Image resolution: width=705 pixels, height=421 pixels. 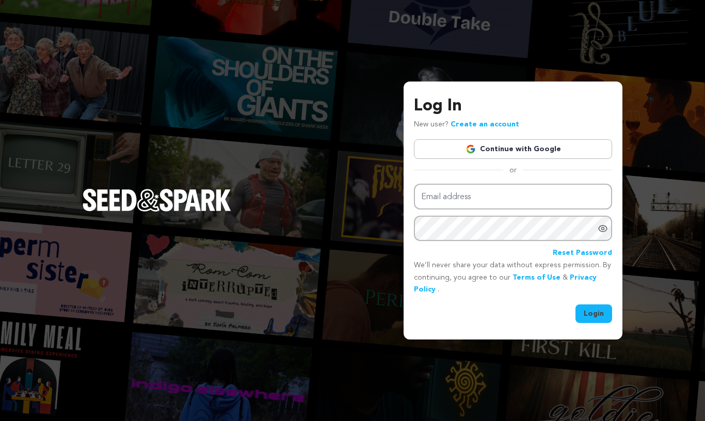 I want to click on a: Show password as plain text. Warning: this will display your password on the screen., so click(x=603, y=229).